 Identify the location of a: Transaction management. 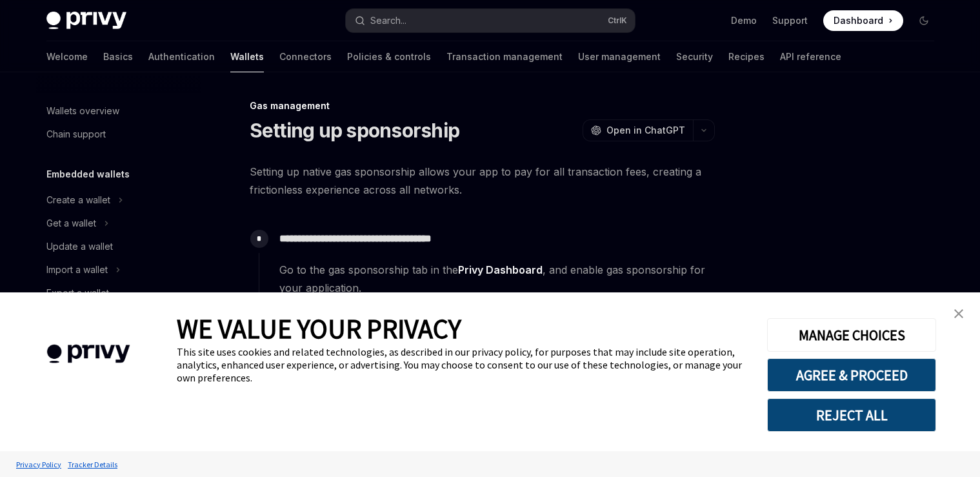
(505, 57).